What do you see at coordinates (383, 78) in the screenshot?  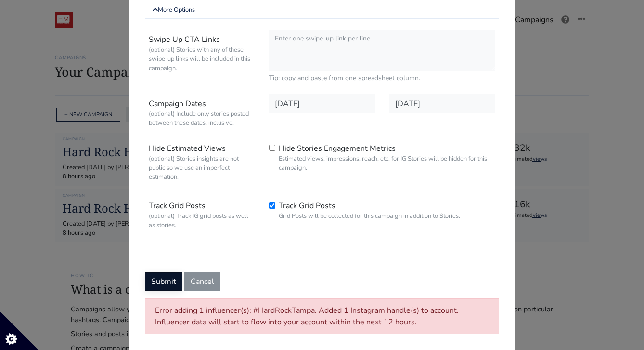 I see `small: Tip: copy and paste from one spreadsheet column.` at bounding box center [383, 78].